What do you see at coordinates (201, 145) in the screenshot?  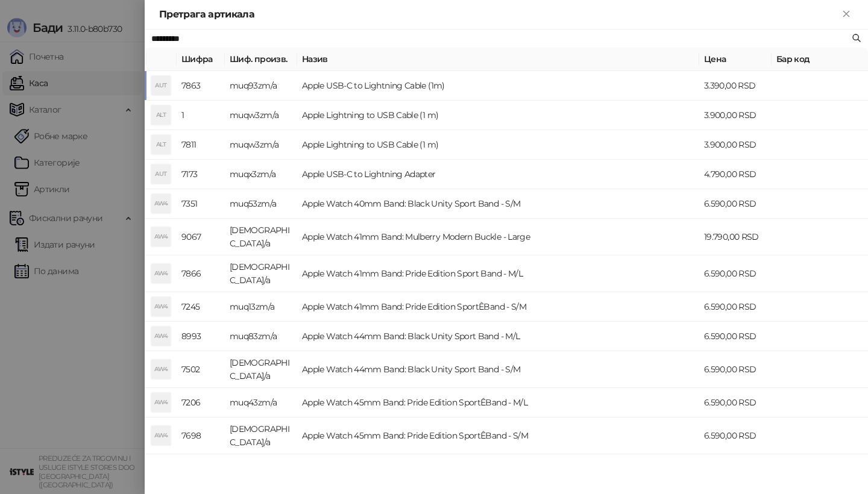 I see `td: 7811` at bounding box center [201, 145].